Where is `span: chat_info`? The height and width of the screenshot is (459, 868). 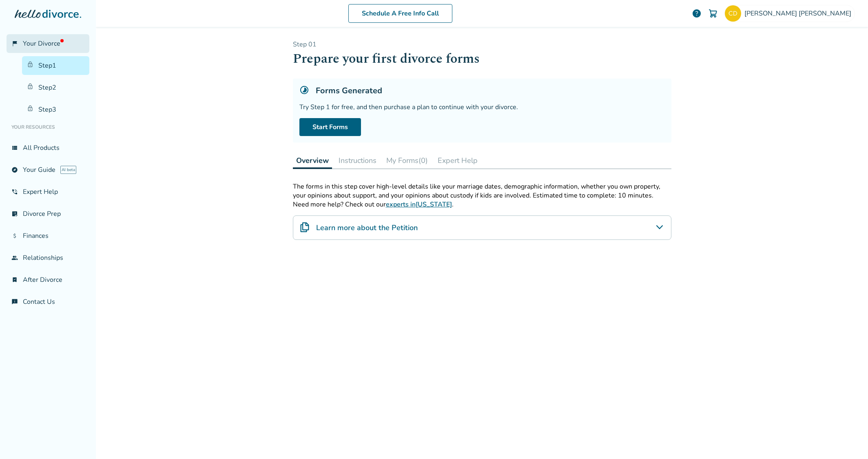 span: chat_info is located at coordinates (15, 302).